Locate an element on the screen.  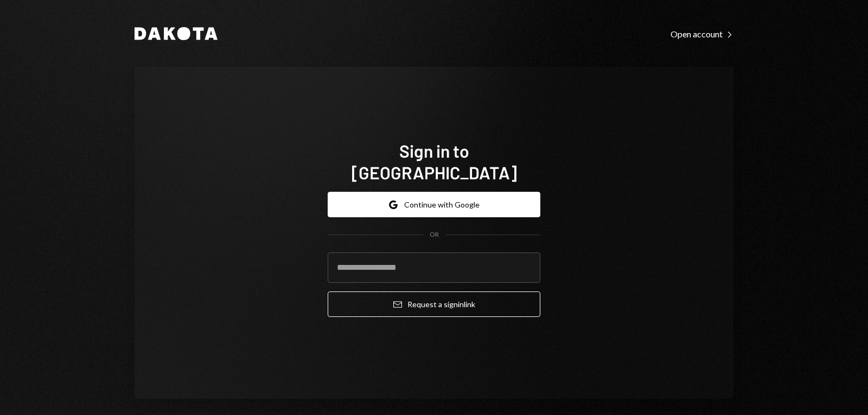
button: Request a signinlink is located at coordinates (434, 304).